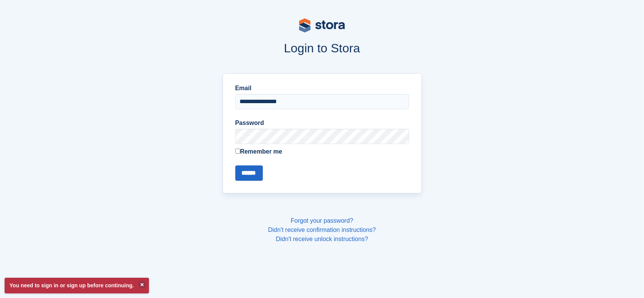 This screenshot has width=644, height=298. Describe the element at coordinates (322, 88) in the screenshot. I see `label: Email` at that location.